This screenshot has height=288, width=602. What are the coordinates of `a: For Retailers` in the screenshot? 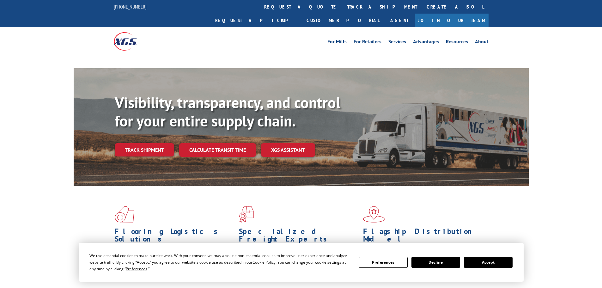 It's located at (367, 43).